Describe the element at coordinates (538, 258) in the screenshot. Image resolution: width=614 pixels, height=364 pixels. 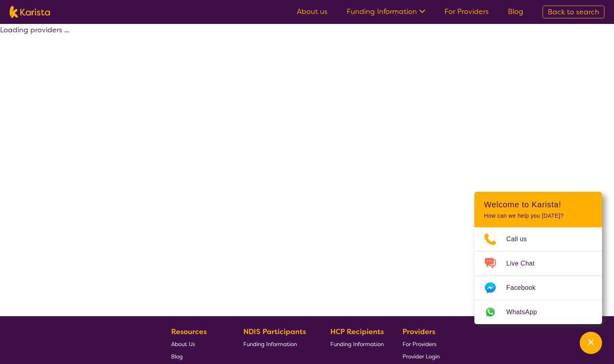
I see `div: Channel Menu` at that location.